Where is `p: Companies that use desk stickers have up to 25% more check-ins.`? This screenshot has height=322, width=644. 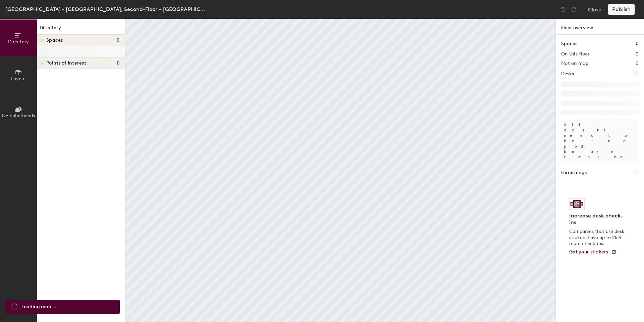
p: Companies that use desk stickers have up to 25% more check-ins. is located at coordinates (598, 238).